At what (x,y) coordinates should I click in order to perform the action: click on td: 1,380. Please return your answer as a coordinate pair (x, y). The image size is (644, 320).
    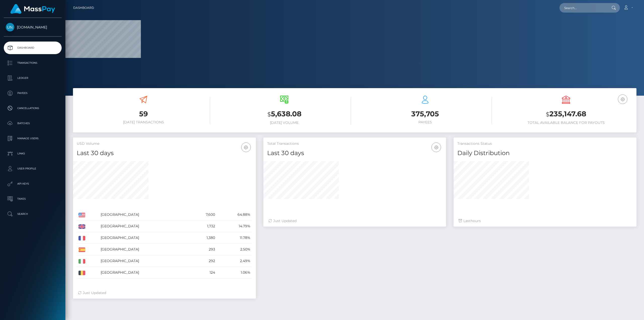
    Looking at the image, I should click on (203, 238).